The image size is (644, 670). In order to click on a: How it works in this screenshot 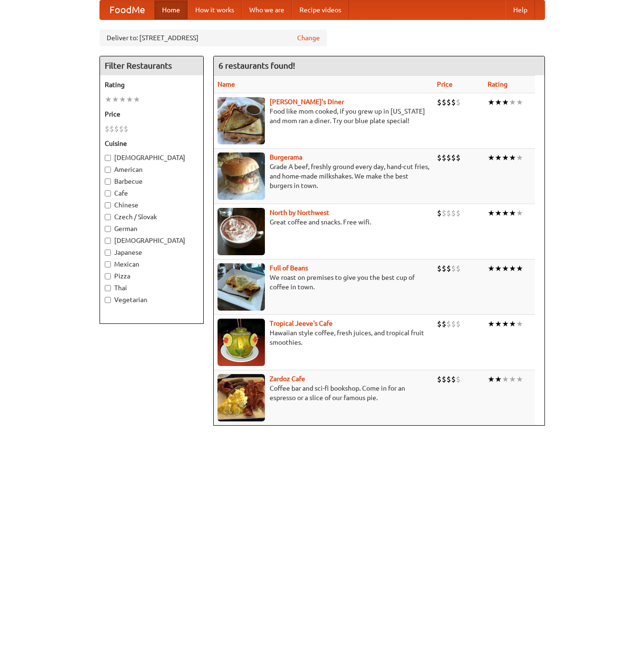, I will do `click(214, 10)`.